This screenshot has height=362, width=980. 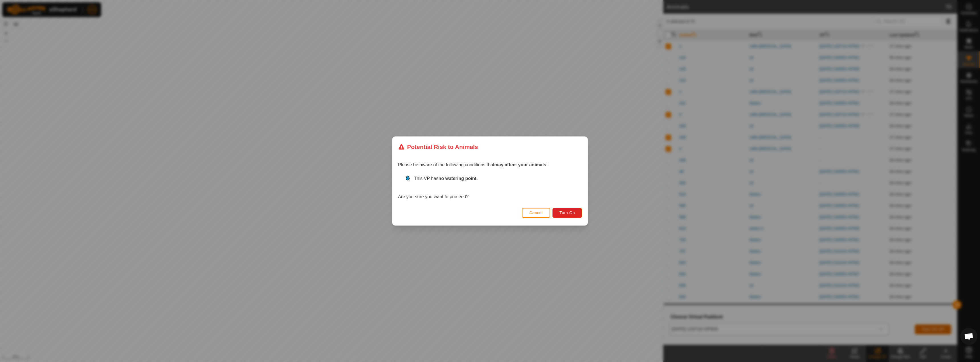 I want to click on strong: no watering point., so click(x=458, y=179).